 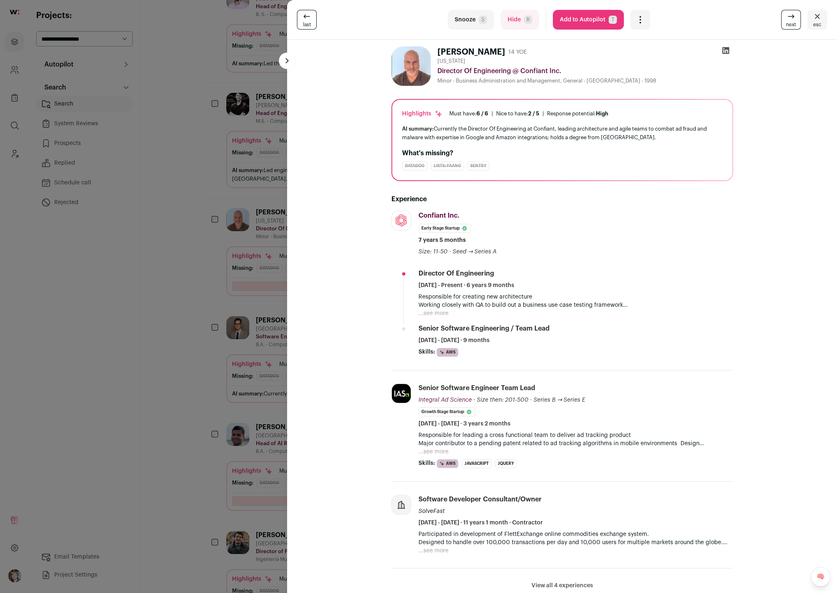 I want to click on div: Sentry, so click(x=478, y=166).